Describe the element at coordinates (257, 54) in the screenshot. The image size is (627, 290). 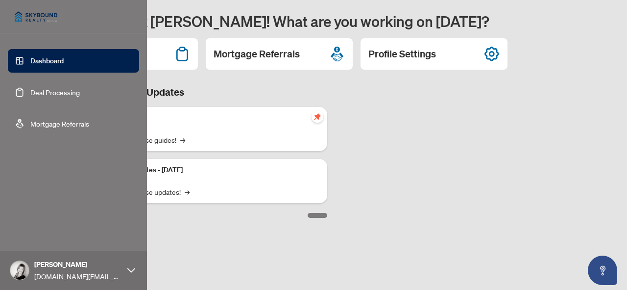
I see `h2: Mortgage Referrals` at that location.